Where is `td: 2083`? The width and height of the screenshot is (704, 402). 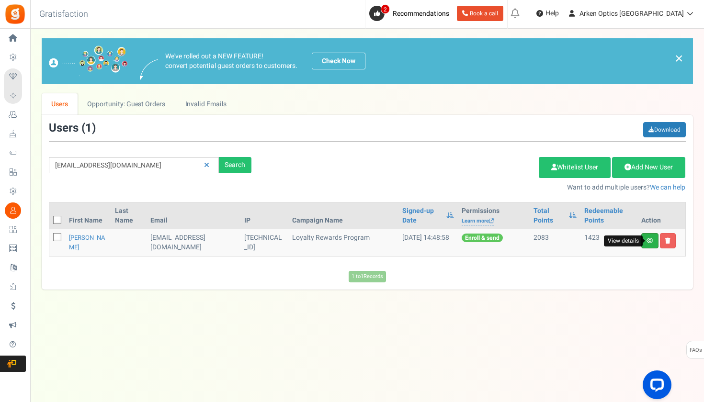 td: 2083 is located at coordinates (555, 243).